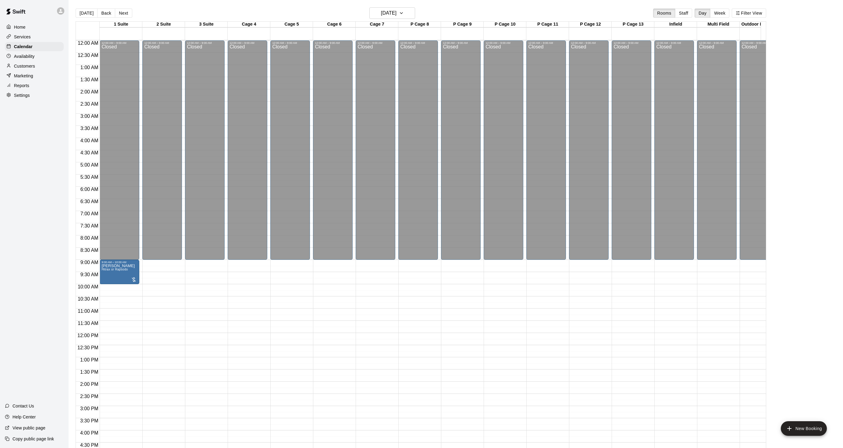 The height and width of the screenshot is (448, 843). I want to click on button: Filter View, so click(749, 13).